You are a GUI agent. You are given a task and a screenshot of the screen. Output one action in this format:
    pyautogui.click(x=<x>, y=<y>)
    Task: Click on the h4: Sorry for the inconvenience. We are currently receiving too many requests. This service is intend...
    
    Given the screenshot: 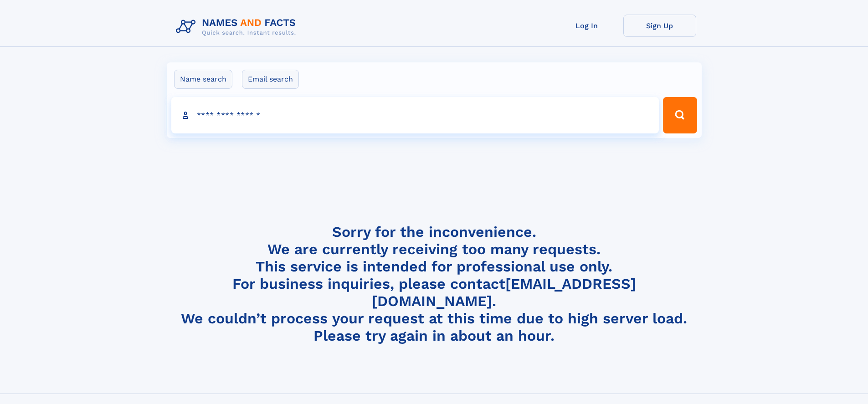 What is the action you would take?
    pyautogui.click(x=434, y=284)
    